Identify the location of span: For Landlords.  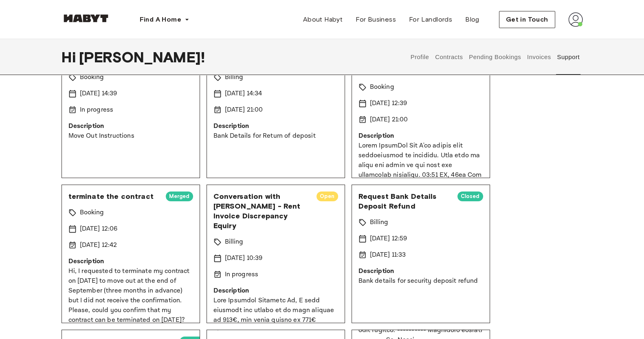
(431, 20).